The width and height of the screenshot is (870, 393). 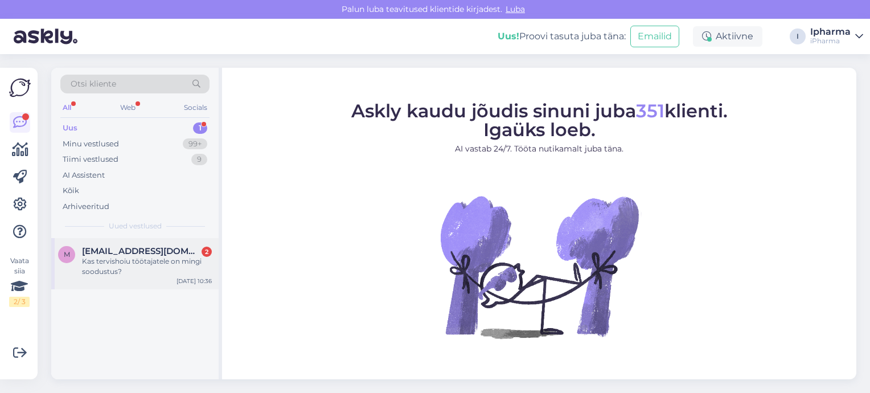 What do you see at coordinates (19, 281) in the screenshot?
I see `div: Vaata siia` at bounding box center [19, 281].